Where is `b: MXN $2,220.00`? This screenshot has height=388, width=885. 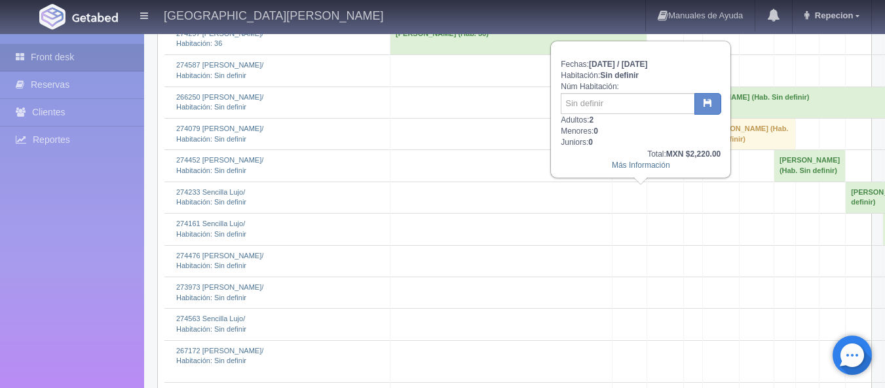 b: MXN $2,220.00 is located at coordinates (693, 154).